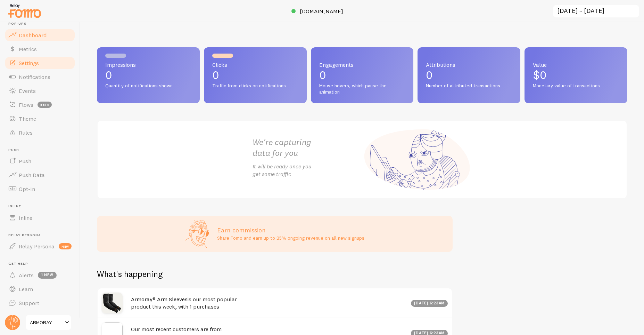 This screenshot has height=335, width=644. What do you see at coordinates (26, 289) in the screenshot?
I see `span: Learn` at bounding box center [26, 289].